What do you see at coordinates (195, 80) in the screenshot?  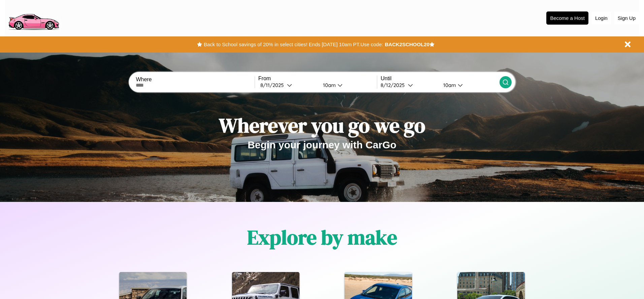 I see `label: Where` at bounding box center [195, 80].